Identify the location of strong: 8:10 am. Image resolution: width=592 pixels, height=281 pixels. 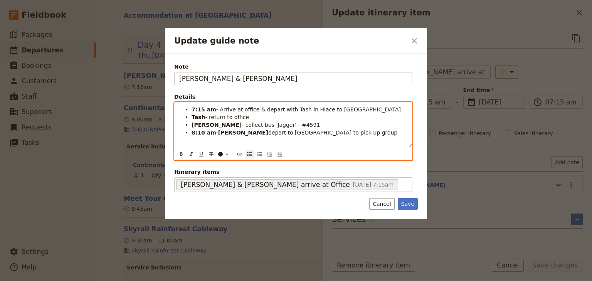
(204, 132).